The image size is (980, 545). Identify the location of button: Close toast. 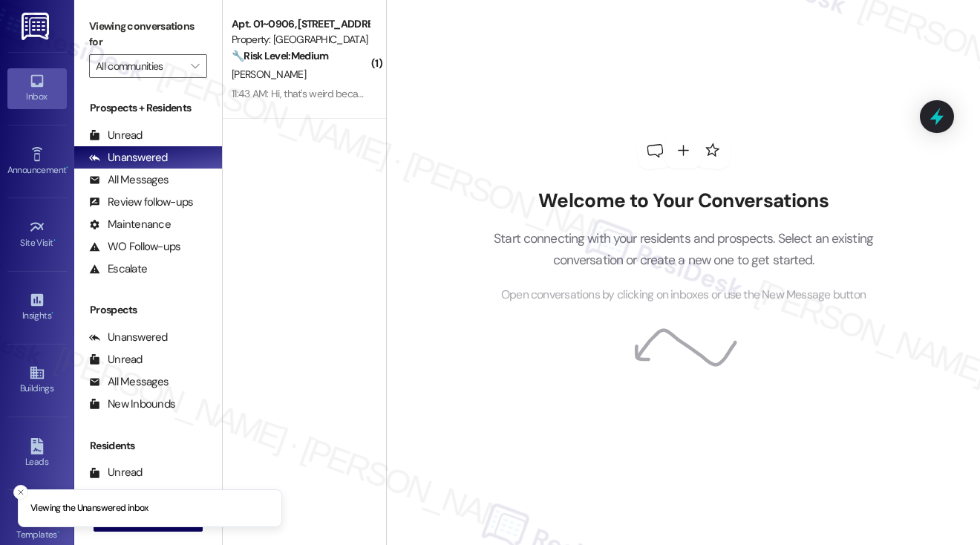
(21, 492).